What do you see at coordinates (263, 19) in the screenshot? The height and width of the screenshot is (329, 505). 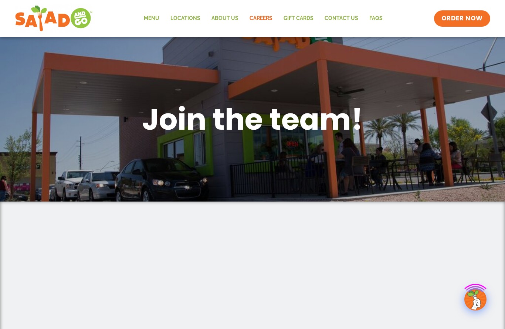 I see `nav: Menu` at bounding box center [263, 19].